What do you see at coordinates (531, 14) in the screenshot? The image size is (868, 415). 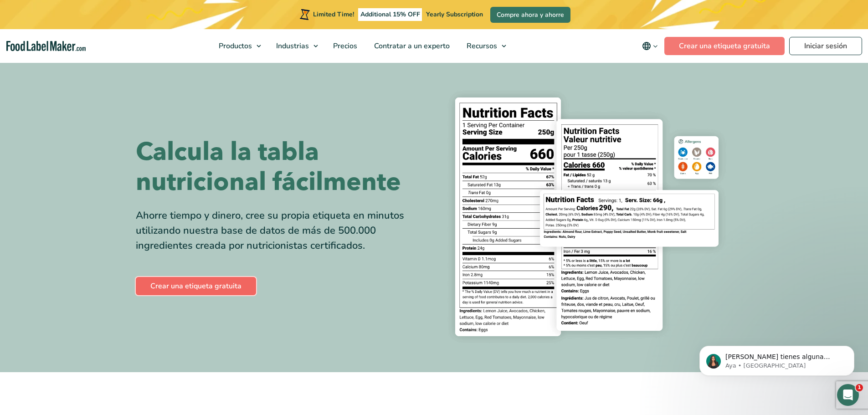 I see `a: Compre ahora y ahorre` at bounding box center [531, 14].